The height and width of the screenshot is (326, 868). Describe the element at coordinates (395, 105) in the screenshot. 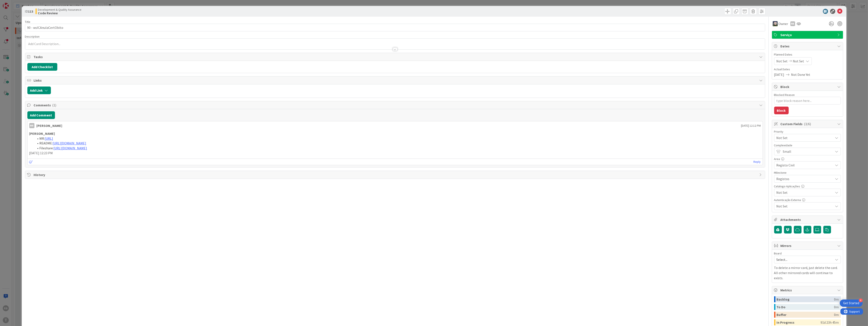

I see `span: Comments` at that location.